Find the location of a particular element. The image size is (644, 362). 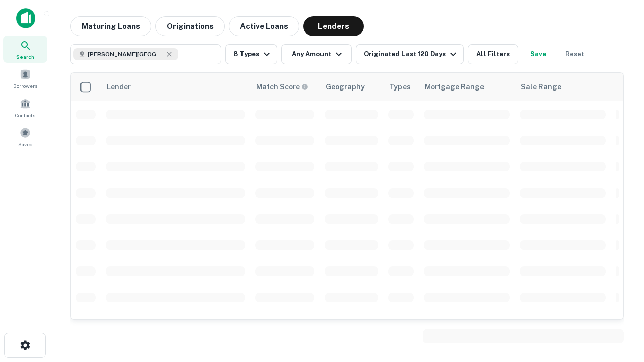

th: Capitalize uses an advanced AI algorithm to match your search with the best lender. The match sco... is located at coordinates (285, 87).